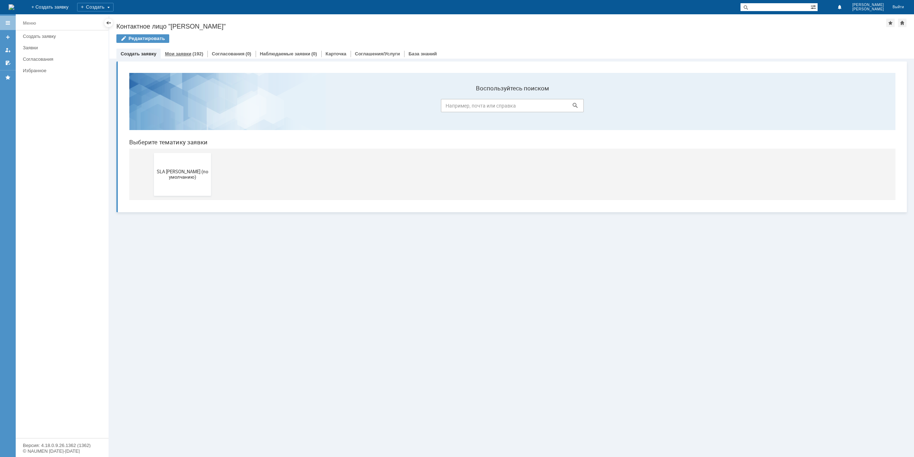 This screenshot has width=914, height=457. I want to click on div: (192), so click(198, 54).